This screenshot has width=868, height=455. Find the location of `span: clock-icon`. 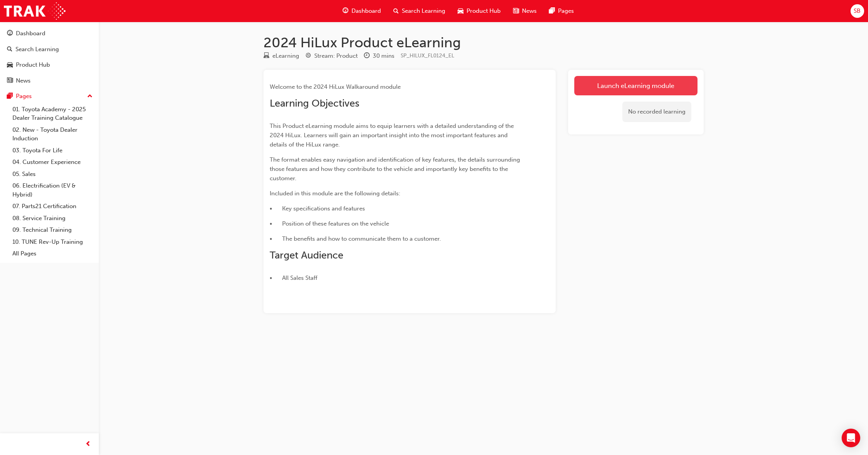

span: clock-icon is located at coordinates (366, 56).